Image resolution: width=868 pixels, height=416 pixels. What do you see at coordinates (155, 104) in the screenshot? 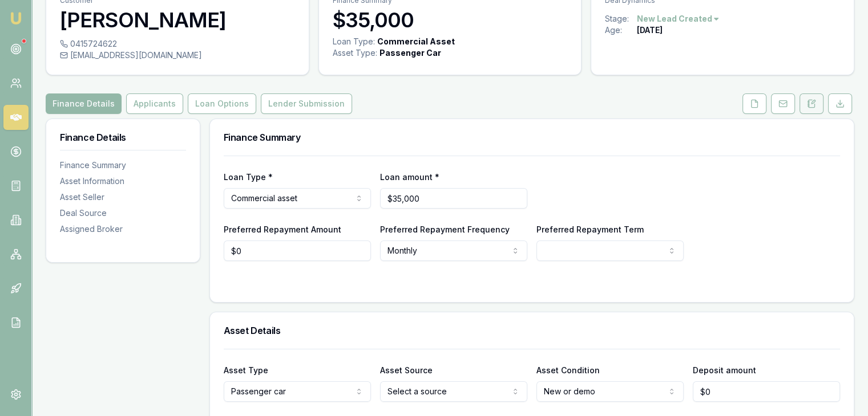
I see `button: Applicants` at bounding box center [155, 104].